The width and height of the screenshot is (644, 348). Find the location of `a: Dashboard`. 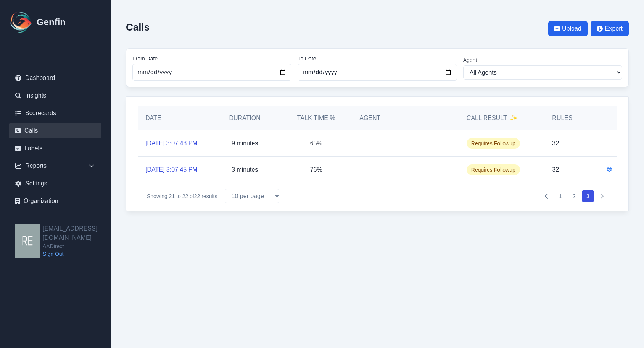

a: Dashboard is located at coordinates (55, 78).